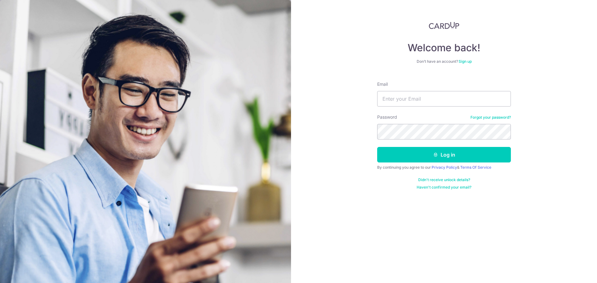 Image resolution: width=597 pixels, height=283 pixels. Describe the element at coordinates (444, 188) in the screenshot. I see `a: Haven't confirmed your email?` at that location.